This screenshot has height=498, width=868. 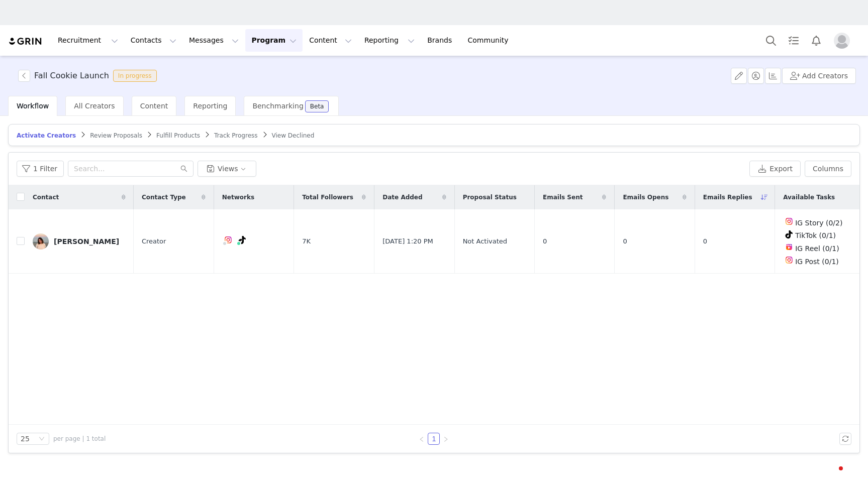 What do you see at coordinates (816, 262) in the screenshot?
I see `span: IG Post (0/1)` at bounding box center [816, 262].